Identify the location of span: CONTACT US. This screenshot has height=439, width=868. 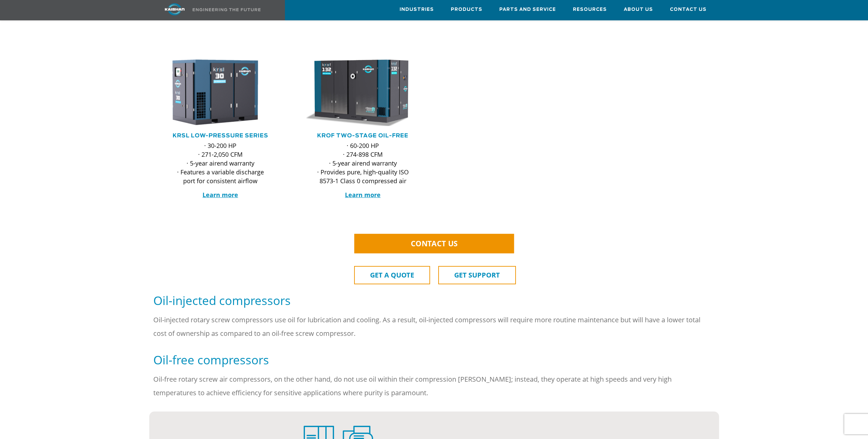
(434, 243).